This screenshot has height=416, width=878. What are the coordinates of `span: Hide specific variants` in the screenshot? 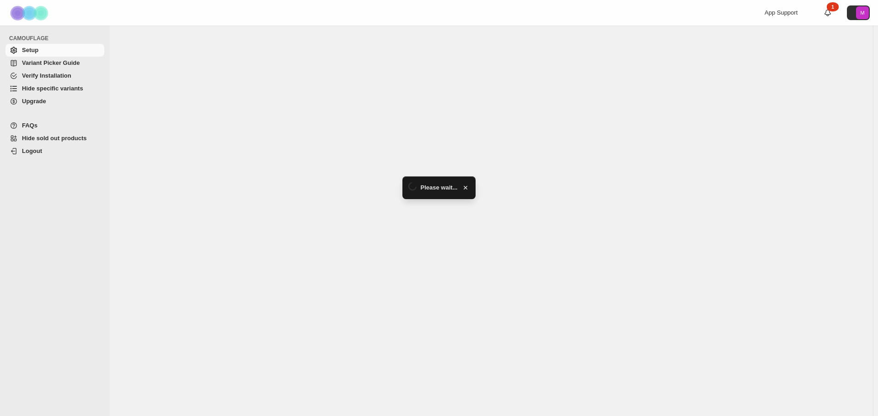 It's located at (53, 88).